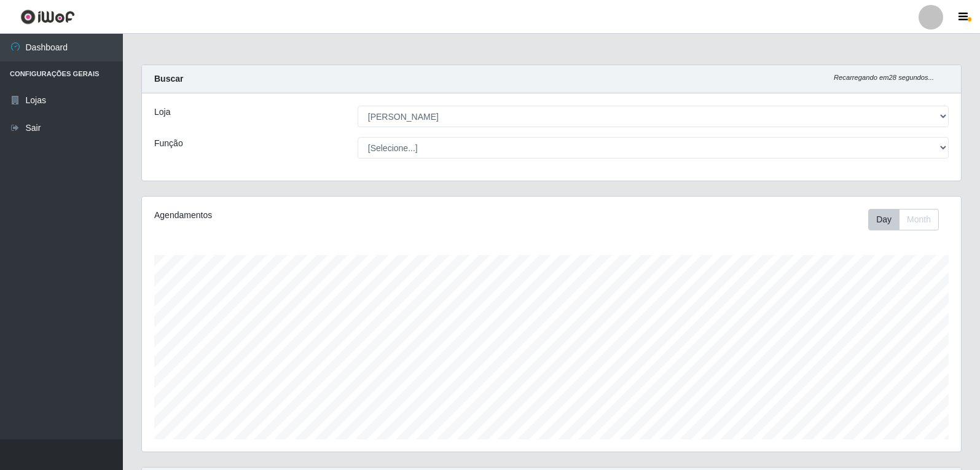 This screenshot has width=980, height=470. What do you see at coordinates (919, 219) in the screenshot?
I see `button: Month` at bounding box center [919, 219].